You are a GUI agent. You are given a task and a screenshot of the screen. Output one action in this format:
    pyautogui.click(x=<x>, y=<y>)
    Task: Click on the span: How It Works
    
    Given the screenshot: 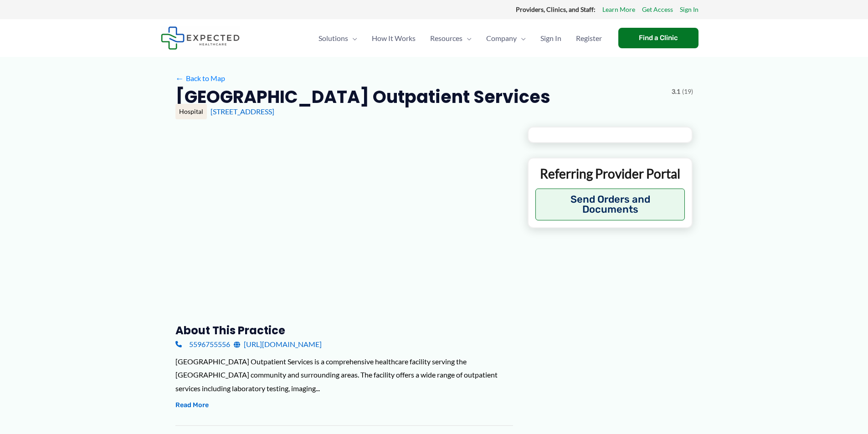 What is the action you would take?
    pyautogui.click(x=393, y=39)
    